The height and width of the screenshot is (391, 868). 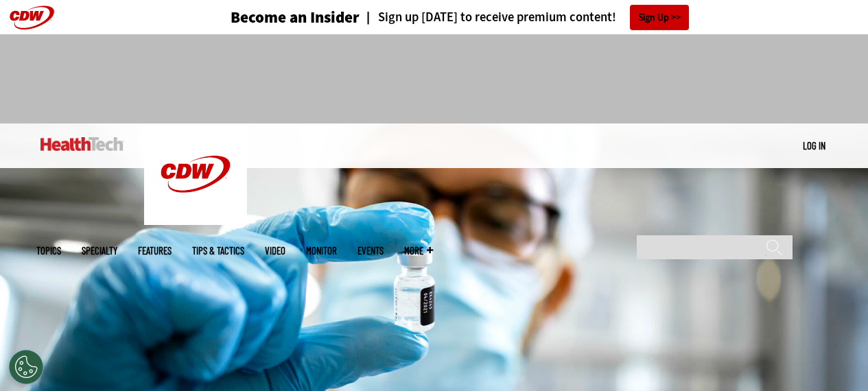 What do you see at coordinates (370, 250) in the screenshot?
I see `a: Events` at bounding box center [370, 250].